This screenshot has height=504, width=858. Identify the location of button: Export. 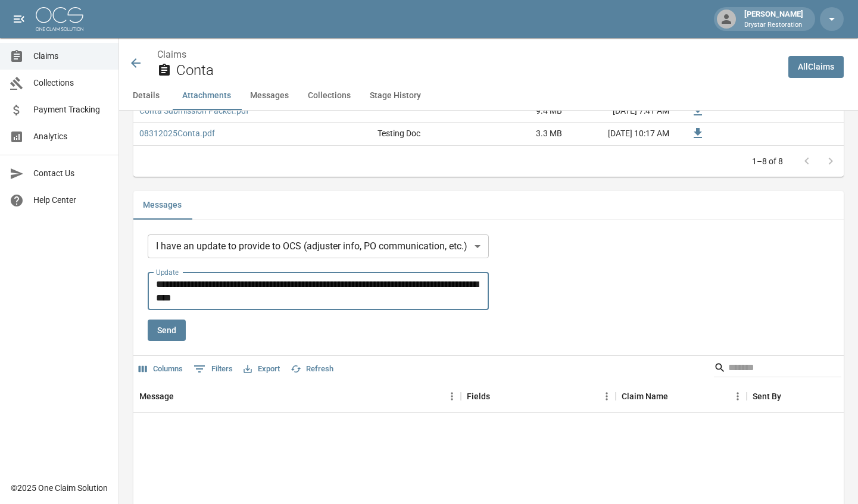
(261, 369).